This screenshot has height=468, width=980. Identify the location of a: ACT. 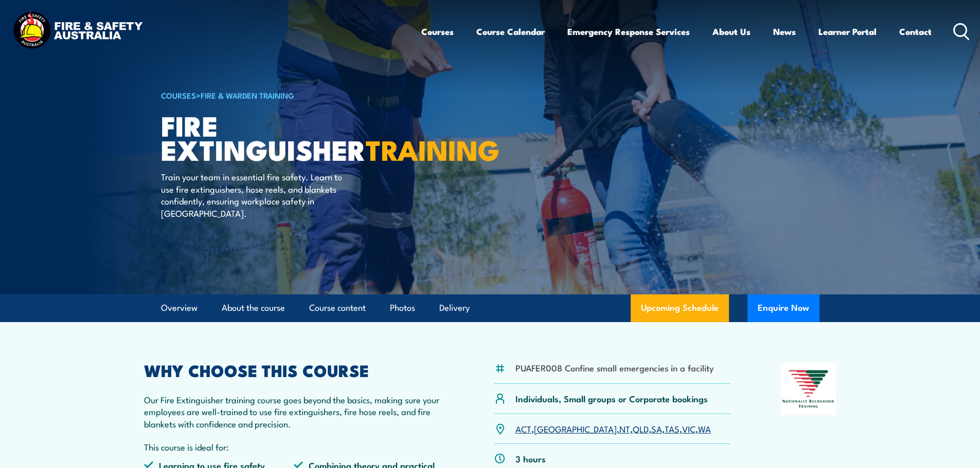
(523, 429).